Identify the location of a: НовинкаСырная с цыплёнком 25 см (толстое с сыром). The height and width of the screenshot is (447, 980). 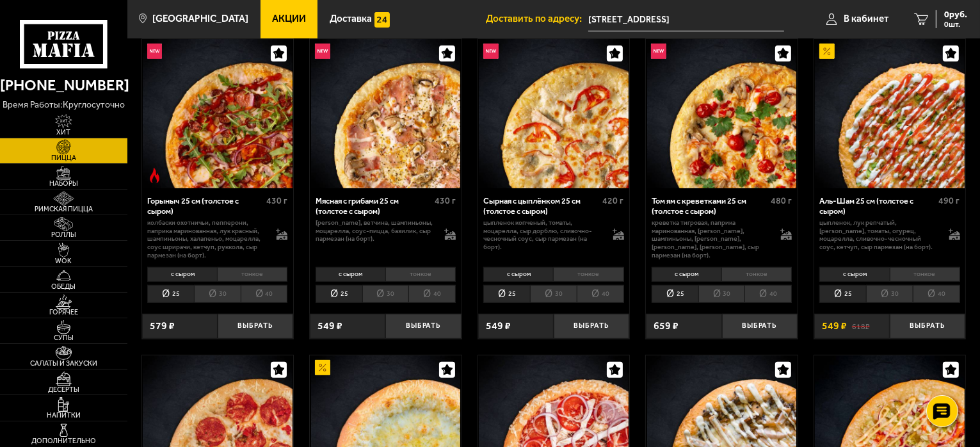
(554, 114).